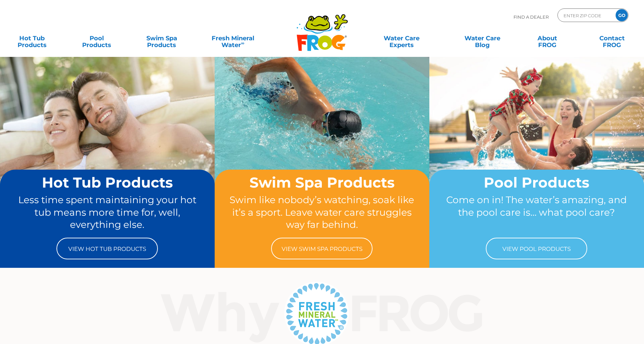  Describe the element at coordinates (107, 248) in the screenshot. I see `a: View Hot Tub Products` at that location.